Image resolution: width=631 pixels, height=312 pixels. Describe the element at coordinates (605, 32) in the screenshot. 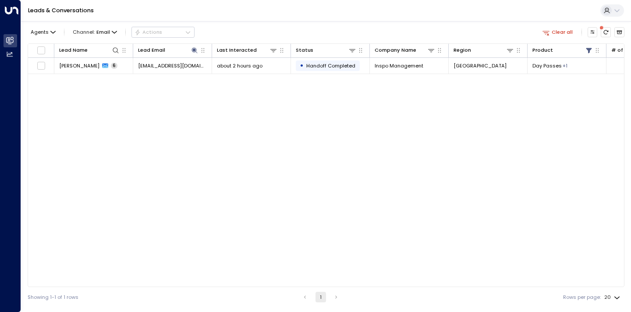

I see `span: There are new threads available. Refresh the grid to view the latest updates.` at that location.